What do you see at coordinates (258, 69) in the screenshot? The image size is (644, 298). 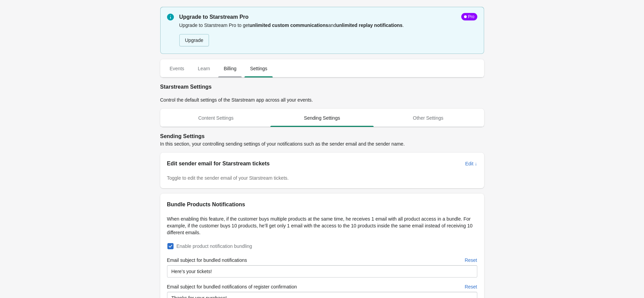 I see `span: Settings` at bounding box center [258, 69].